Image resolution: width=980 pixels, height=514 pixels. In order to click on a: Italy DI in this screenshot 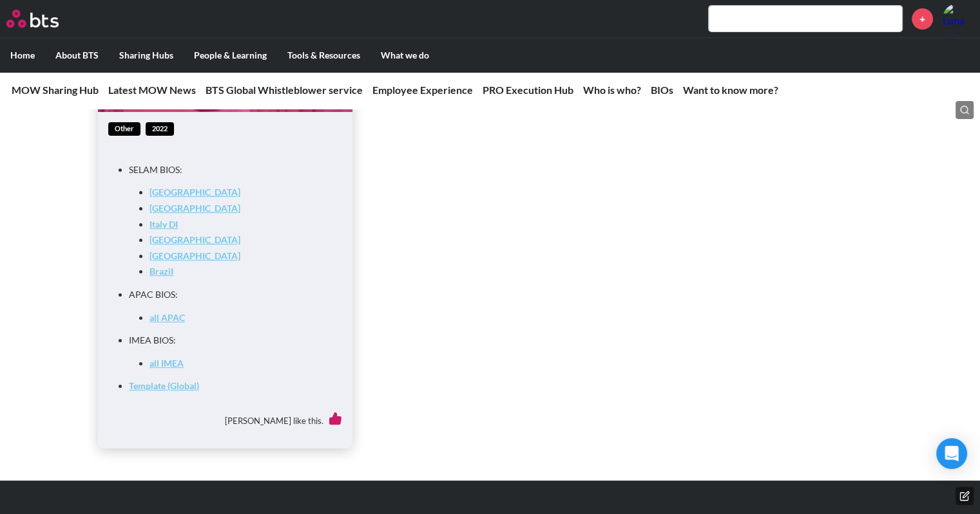, I will do `click(164, 224)`.